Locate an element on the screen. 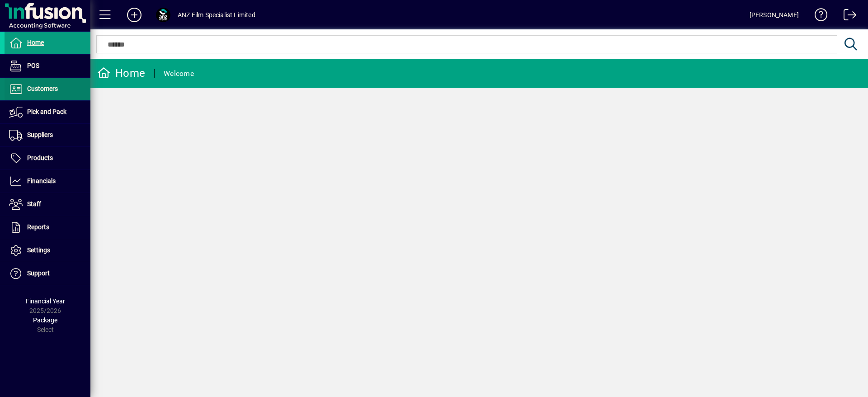 The height and width of the screenshot is (397, 868). span: Home is located at coordinates (35, 42).